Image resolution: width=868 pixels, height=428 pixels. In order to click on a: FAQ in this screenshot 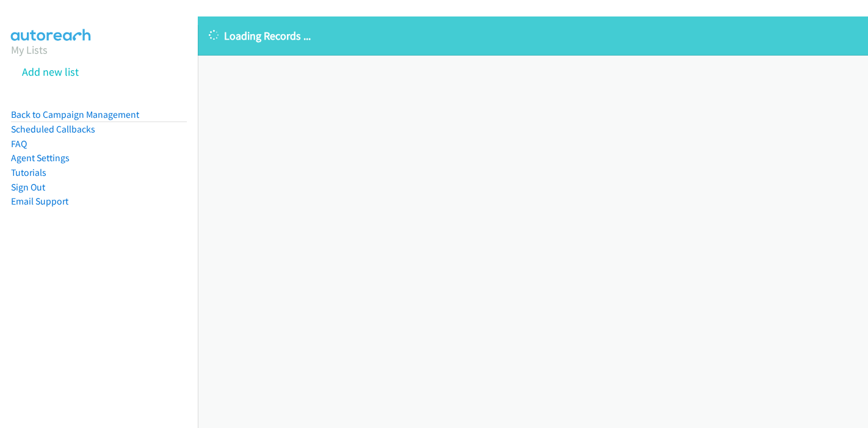, I will do `click(19, 143)`.